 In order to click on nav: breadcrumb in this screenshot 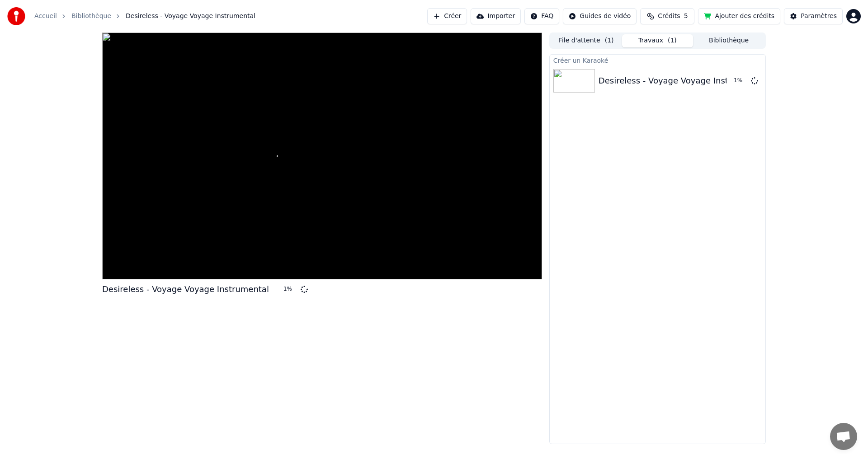, I will do `click(145, 16)`.